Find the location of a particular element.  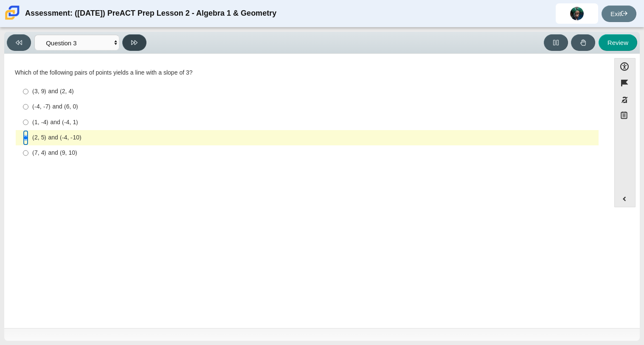

img: Carmen School of Science & Technology is located at coordinates (12, 13).